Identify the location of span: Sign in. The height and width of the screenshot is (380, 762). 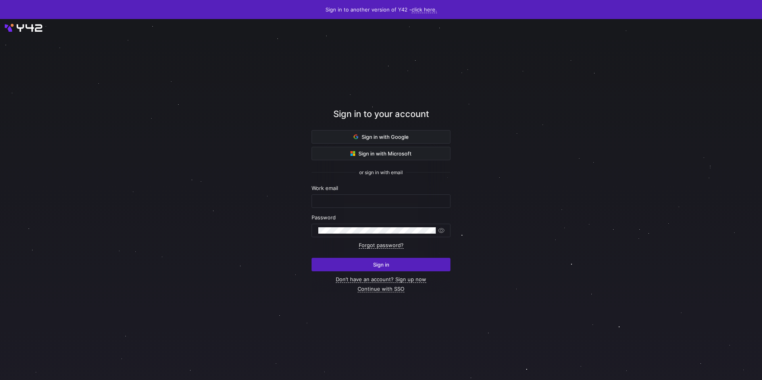
(381, 265).